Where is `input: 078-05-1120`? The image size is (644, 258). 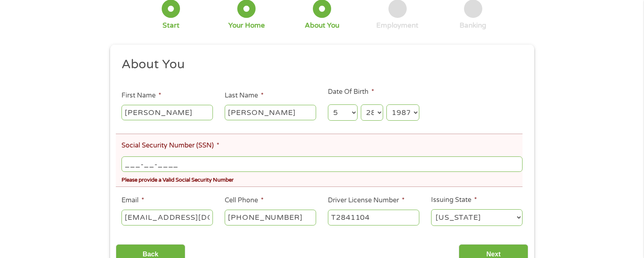
input: 078-05-1120 is located at coordinates (322, 164).